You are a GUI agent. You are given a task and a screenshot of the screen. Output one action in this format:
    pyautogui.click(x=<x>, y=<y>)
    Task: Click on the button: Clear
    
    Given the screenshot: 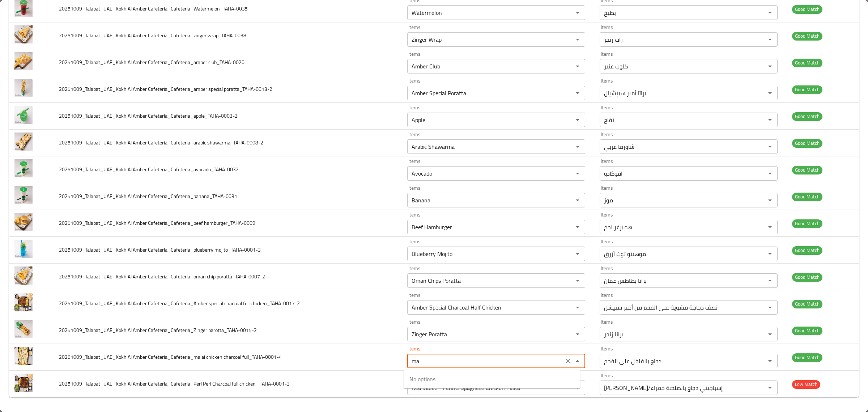 What is the action you would take?
    pyautogui.click(x=568, y=361)
    